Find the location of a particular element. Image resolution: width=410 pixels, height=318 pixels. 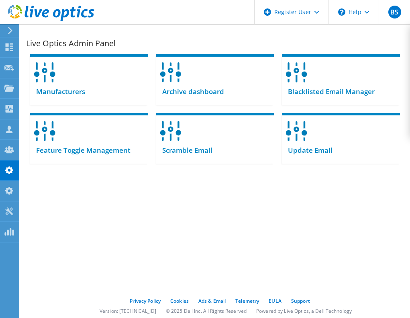

span: Blacklisted Email Manager is located at coordinates (328, 92).